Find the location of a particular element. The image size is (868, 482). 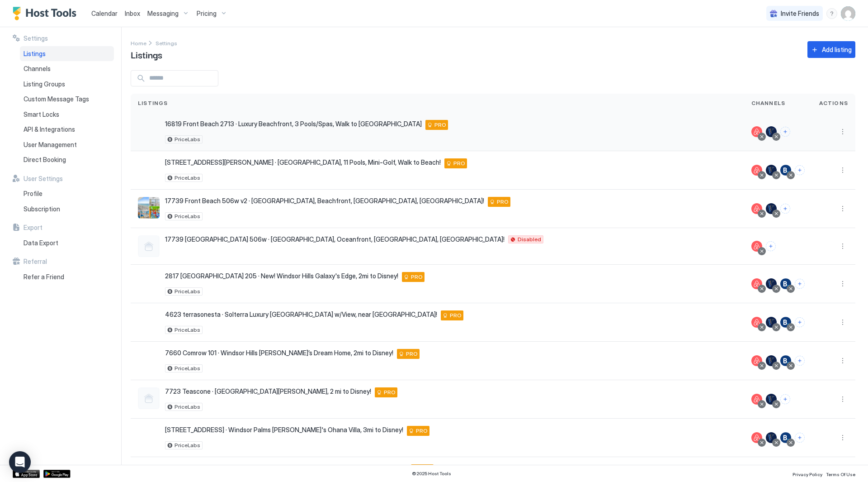

a: Channels is located at coordinates (67, 69).